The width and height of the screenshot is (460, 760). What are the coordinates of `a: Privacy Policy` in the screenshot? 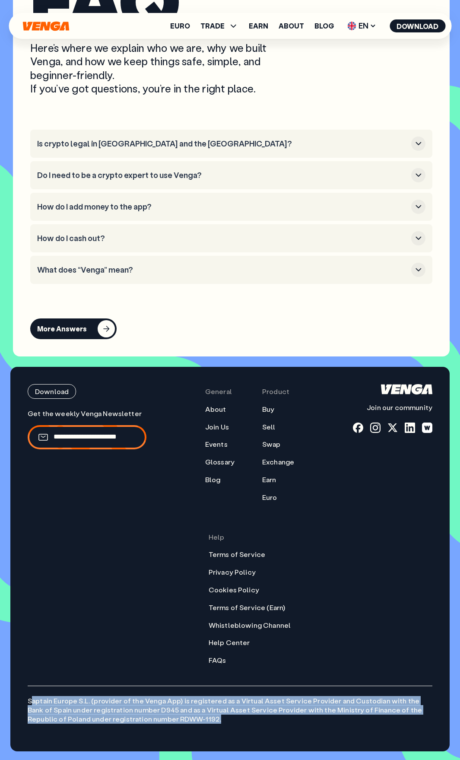 It's located at (232, 572).